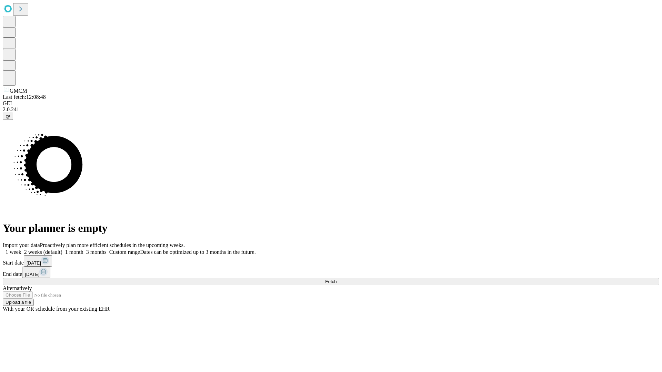  I want to click on span: Dates can be optimized up to 3 months in the future., so click(197, 252).